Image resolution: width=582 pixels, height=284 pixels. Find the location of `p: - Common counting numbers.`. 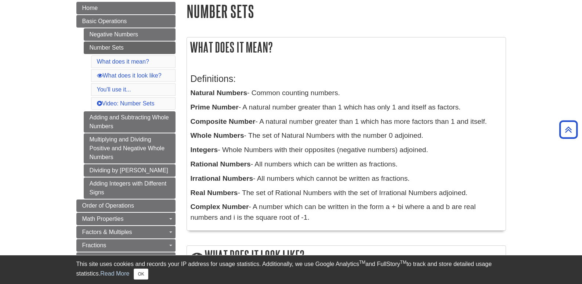

p: - Common counting numbers. is located at coordinates (346, 93).